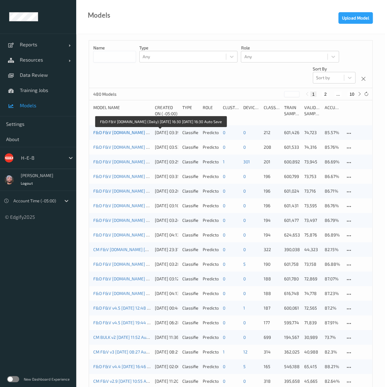 The width and height of the screenshot is (385, 387). Describe the element at coordinates (312, 367) in the screenshot. I see `p: 65,415` at that location.